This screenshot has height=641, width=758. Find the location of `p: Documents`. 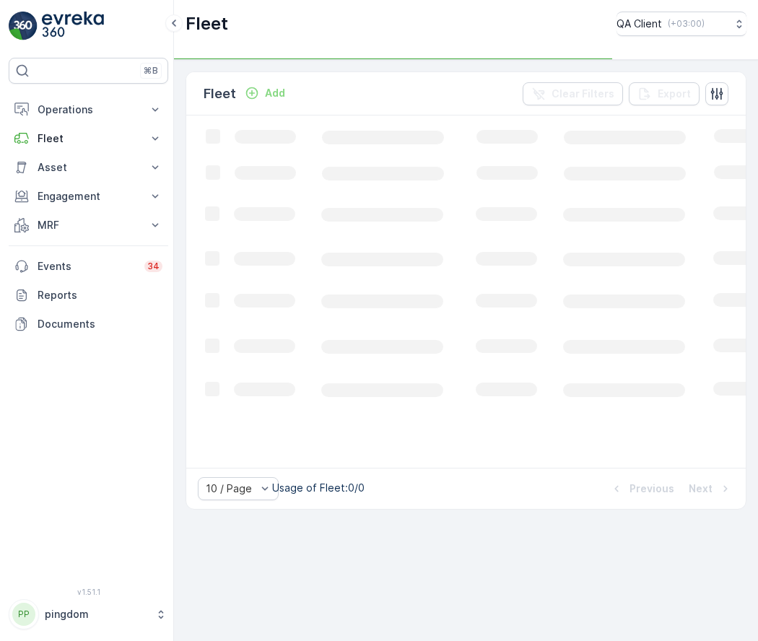

p: Documents is located at coordinates (100, 324).